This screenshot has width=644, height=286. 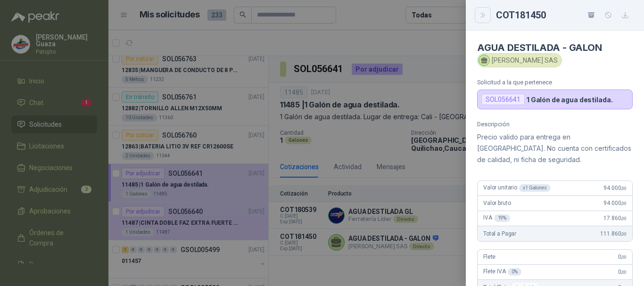 I want to click on span: 111.860, so click(x=614, y=234).